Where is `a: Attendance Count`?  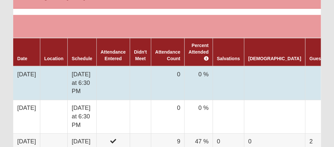 a: Attendance Count is located at coordinates (167, 55).